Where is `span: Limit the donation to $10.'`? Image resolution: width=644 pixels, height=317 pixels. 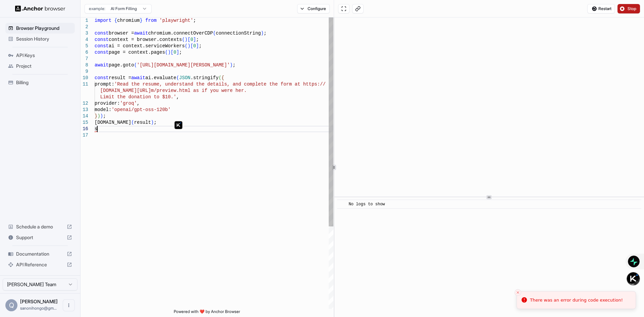
span: Limit the donation to $10.' is located at coordinates (138, 97).